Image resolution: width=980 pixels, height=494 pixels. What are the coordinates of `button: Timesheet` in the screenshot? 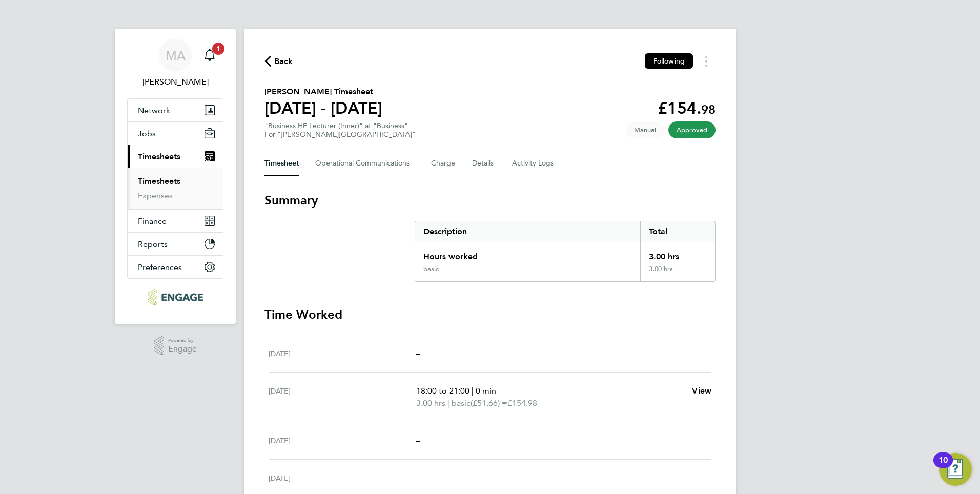 It's located at (282, 163).